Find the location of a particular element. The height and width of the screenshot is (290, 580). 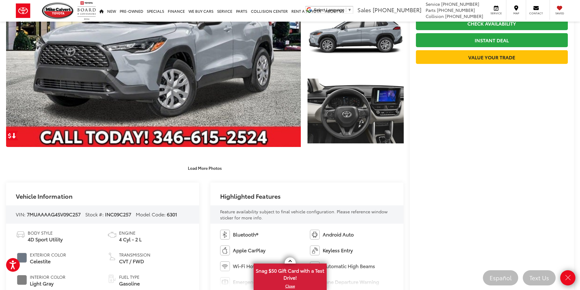

span: Android Auto is located at coordinates (338, 234).